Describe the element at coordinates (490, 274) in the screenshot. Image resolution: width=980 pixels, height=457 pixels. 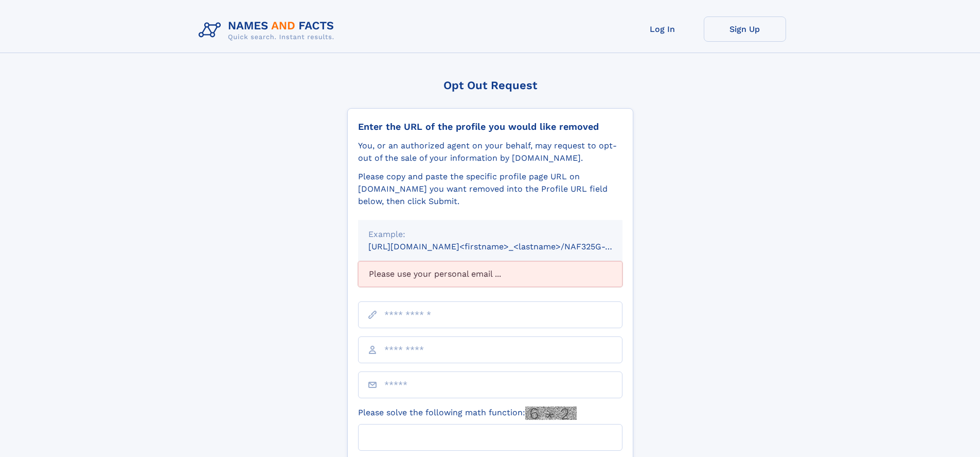
I see `div: Please use your personal email ...` at that location.